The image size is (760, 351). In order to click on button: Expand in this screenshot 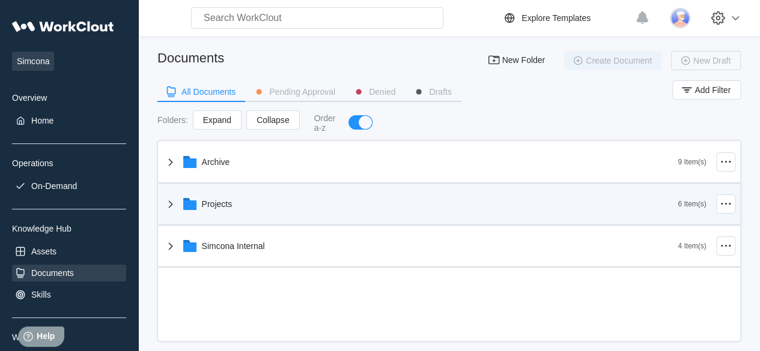, I will do `click(217, 120)`.